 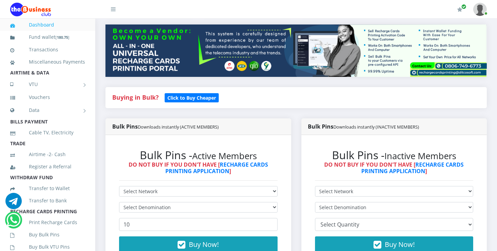 What do you see at coordinates (460, 10) in the screenshot?
I see `i: Renew/Upgrade Subscription` at bounding box center [460, 10].